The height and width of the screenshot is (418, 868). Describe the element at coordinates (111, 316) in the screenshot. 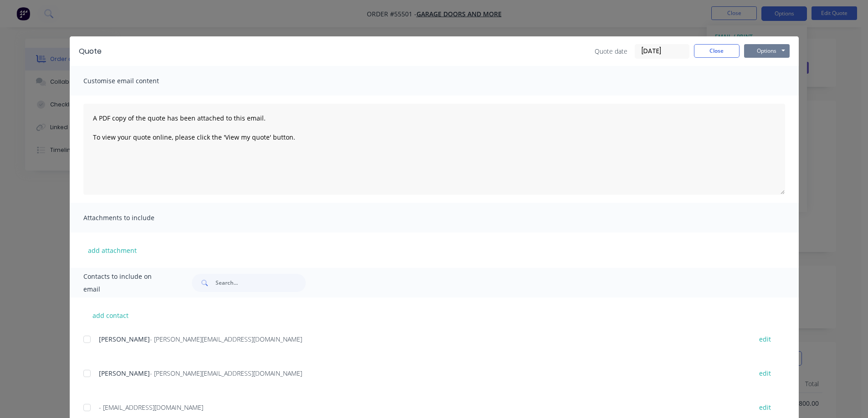

I see `button: add contact` at that location.